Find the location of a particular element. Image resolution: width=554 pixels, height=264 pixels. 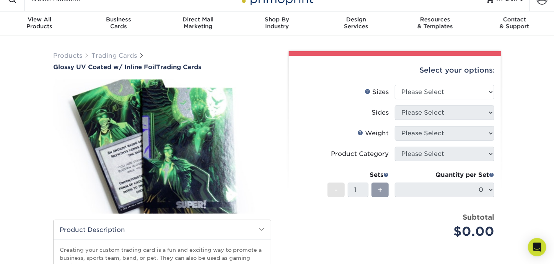

div: Sizes is located at coordinates (376, 92).